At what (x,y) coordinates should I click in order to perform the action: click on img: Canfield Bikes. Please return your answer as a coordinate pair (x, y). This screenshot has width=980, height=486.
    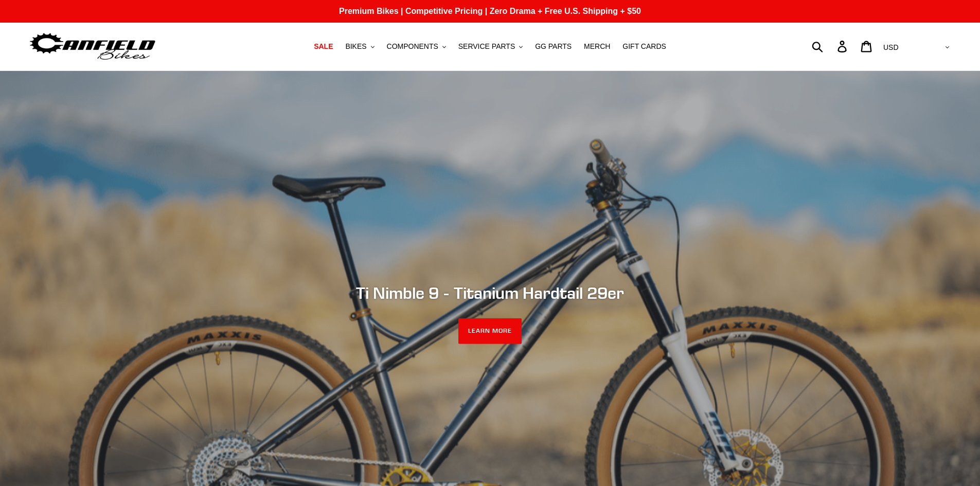
    Looking at the image, I should click on (92, 47).